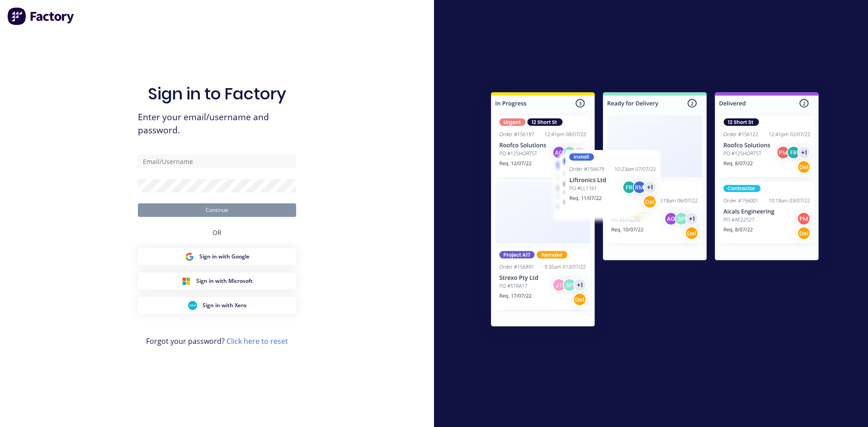 The image size is (868, 427). I want to click on span: Sign in with Microsoft, so click(224, 281).